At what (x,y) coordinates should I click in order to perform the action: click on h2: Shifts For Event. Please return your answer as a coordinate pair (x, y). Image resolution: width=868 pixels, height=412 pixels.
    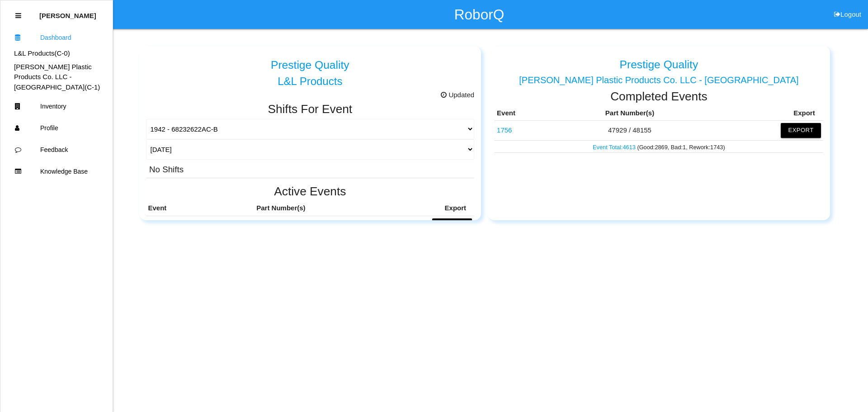
    Looking at the image, I should click on (310, 109).